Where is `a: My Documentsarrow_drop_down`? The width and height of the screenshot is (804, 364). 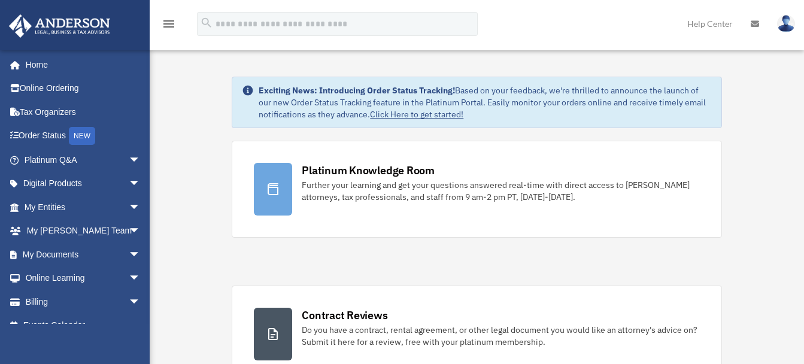 a: My Documentsarrow_drop_down is located at coordinates (83, 254).